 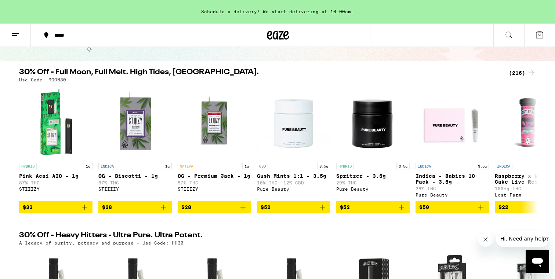 I want to click on span: $50, so click(x=424, y=207).